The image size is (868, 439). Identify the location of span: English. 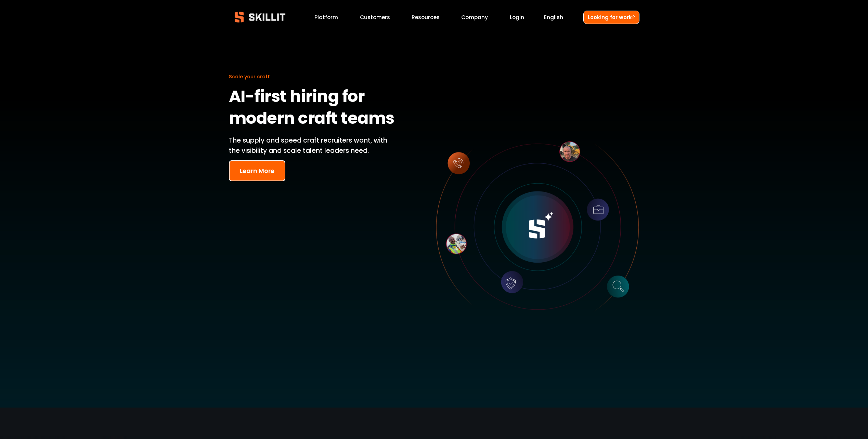
(554, 17).